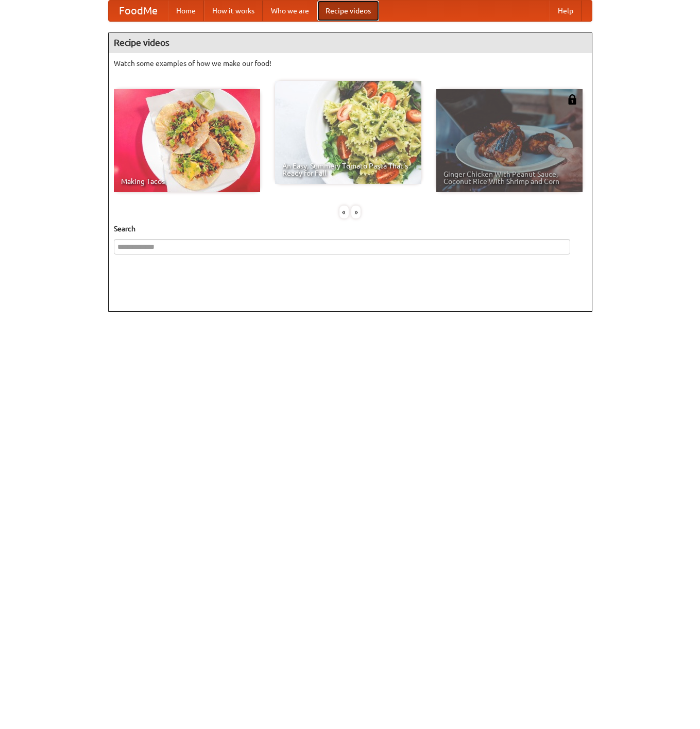  What do you see at coordinates (350, 64) in the screenshot?
I see `p: Watch some examples of how we make our food!` at bounding box center [350, 64].